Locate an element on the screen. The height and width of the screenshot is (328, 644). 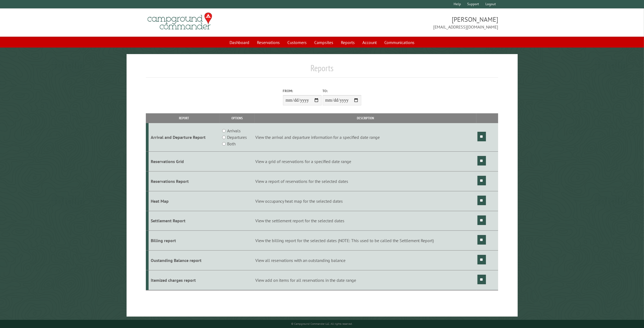
td: Reservations Report is located at coordinates (184, 181).